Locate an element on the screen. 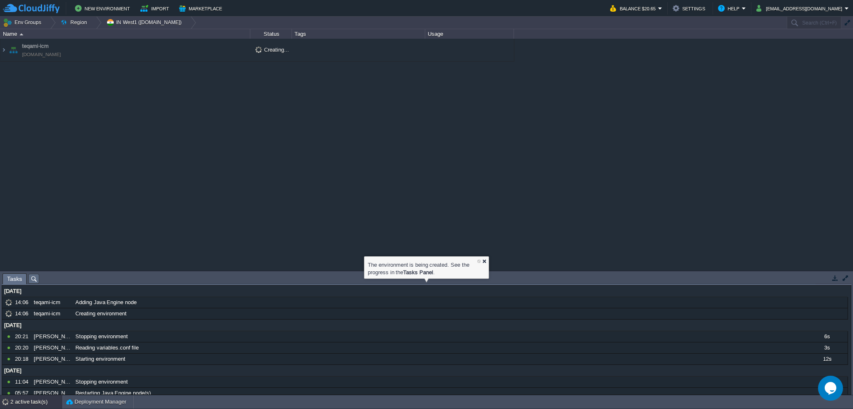 This screenshot has height=409, width=853. div: Name is located at coordinates (125, 34).